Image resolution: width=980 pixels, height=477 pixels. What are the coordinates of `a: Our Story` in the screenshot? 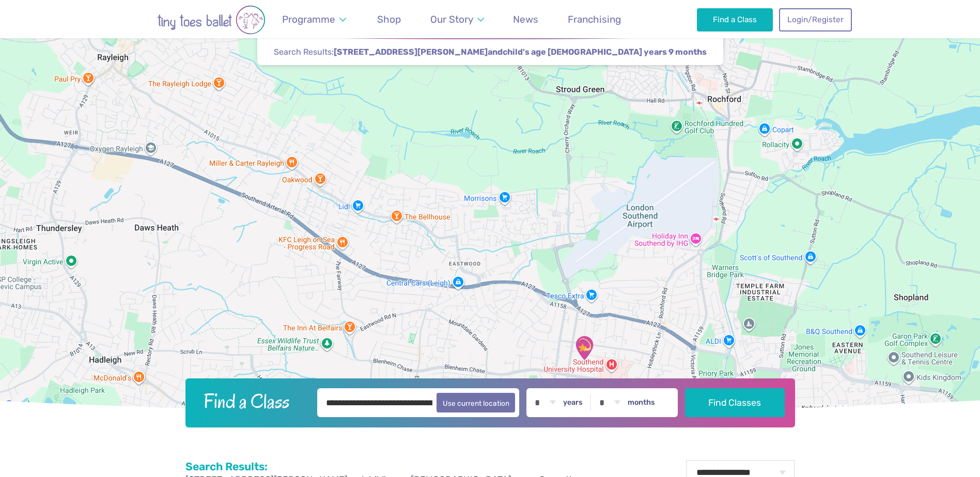 It's located at (456, 19).